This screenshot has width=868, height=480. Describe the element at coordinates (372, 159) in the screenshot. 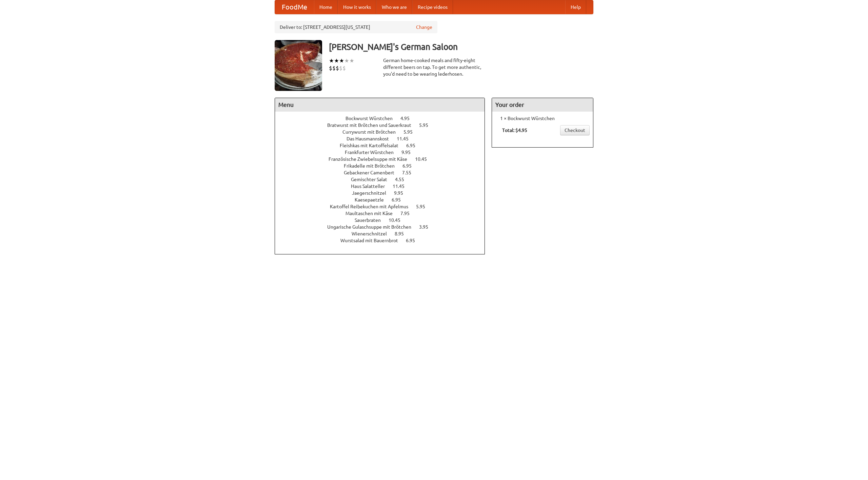

I see `span: Französische Zwiebelsuppe mit Käse` at that location.